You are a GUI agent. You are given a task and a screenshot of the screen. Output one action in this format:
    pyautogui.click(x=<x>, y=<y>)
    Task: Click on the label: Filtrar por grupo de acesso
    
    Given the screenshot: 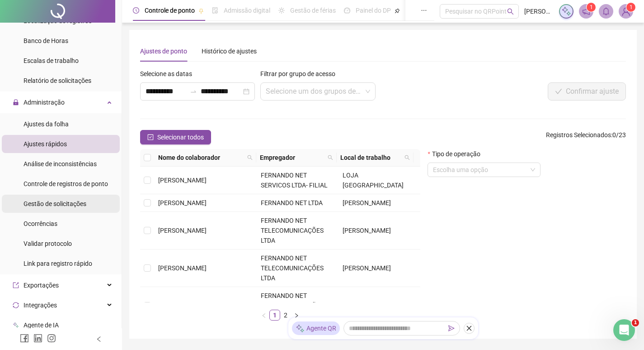 What is the action you would take?
    pyautogui.click(x=300, y=74)
    